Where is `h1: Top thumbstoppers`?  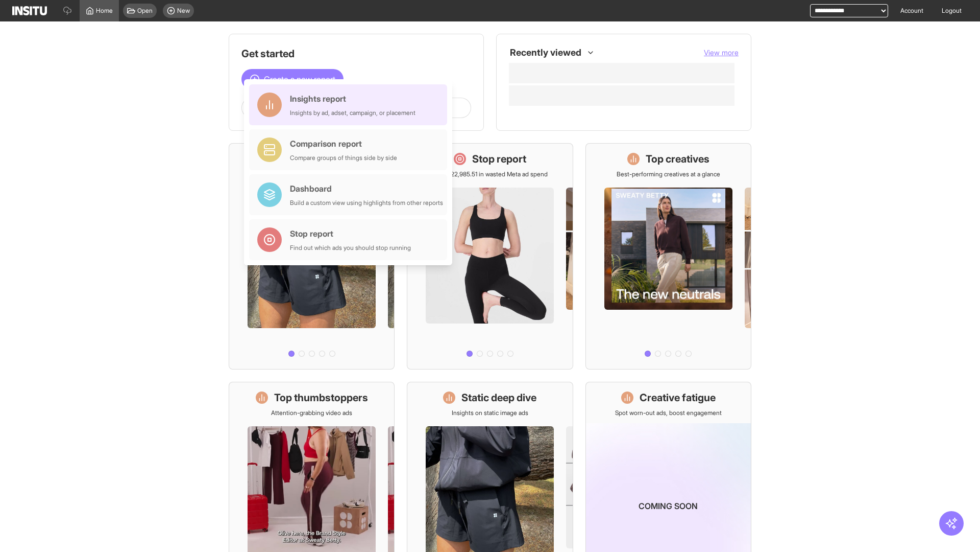 h1: Top thumbstoppers is located at coordinates (321, 397).